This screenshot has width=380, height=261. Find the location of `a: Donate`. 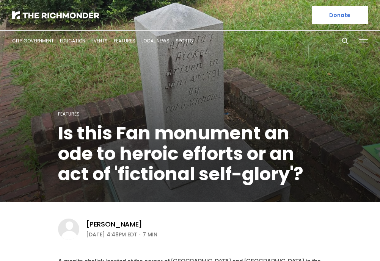

a: Donate is located at coordinates (340, 15).